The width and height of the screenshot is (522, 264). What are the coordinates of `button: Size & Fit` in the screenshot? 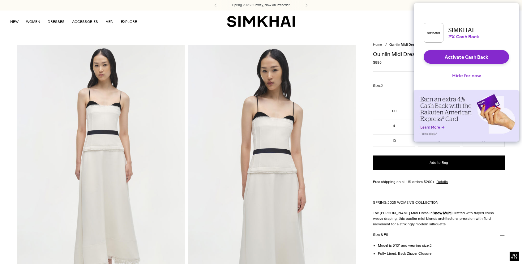 It's located at (439, 235).